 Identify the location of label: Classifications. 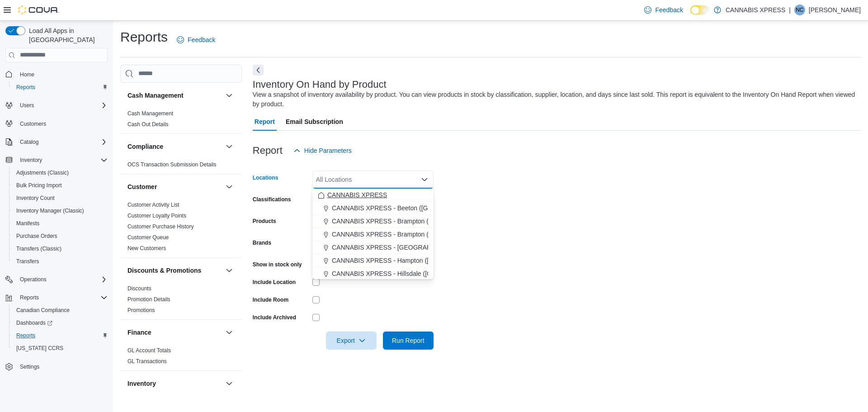
(272, 199).